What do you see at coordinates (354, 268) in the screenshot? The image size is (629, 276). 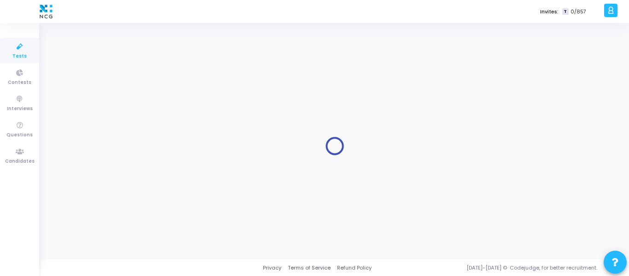 I see `a: Refund Policy` at bounding box center [354, 268].